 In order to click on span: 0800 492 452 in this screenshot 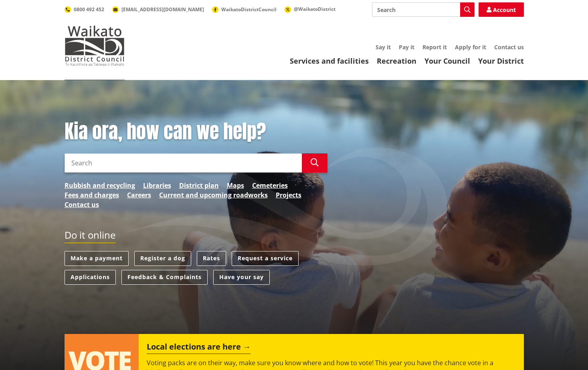, I will do `click(89, 9)`.